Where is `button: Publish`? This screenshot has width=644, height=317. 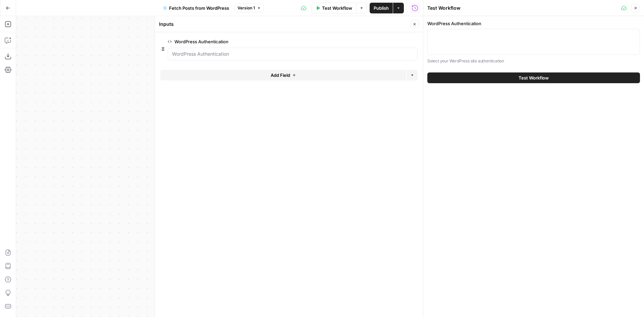 button: Publish is located at coordinates (381, 8).